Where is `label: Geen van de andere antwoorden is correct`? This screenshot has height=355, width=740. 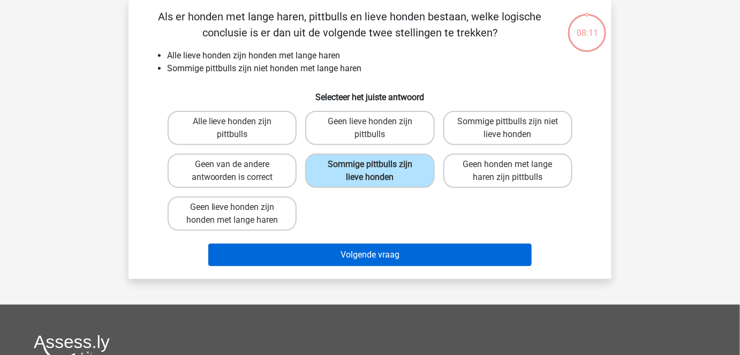 label: Geen van de andere antwoorden is correct is located at coordinates (232, 171).